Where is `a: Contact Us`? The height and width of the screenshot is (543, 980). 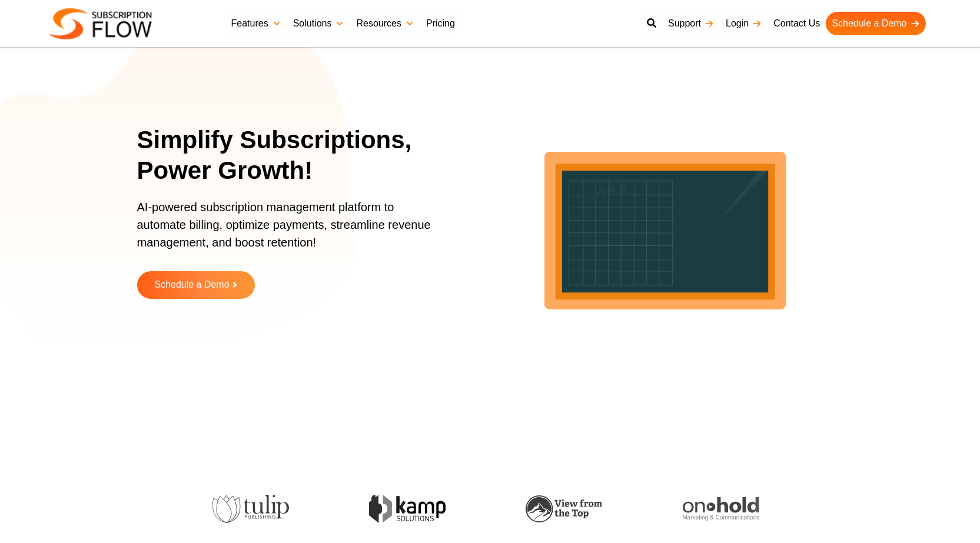
a: Contact Us is located at coordinates (796, 23).